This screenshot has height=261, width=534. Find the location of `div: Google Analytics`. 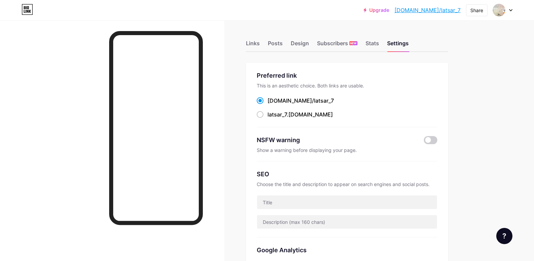

div: Google Analytics is located at coordinates (347, 249).